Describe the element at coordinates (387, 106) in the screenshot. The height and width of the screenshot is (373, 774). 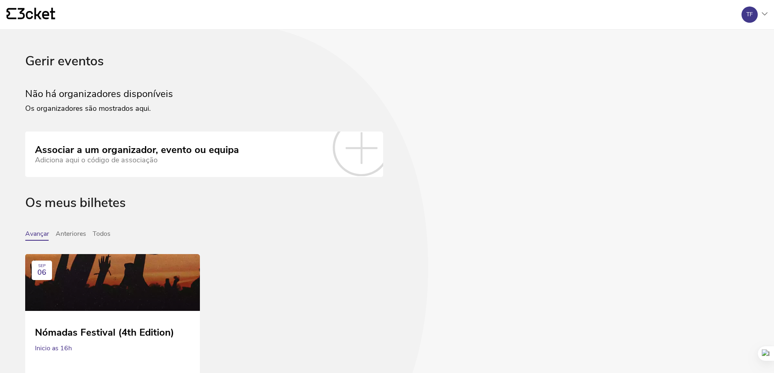
I see `p: Os organizadores são mostrados aqui.` at that location.